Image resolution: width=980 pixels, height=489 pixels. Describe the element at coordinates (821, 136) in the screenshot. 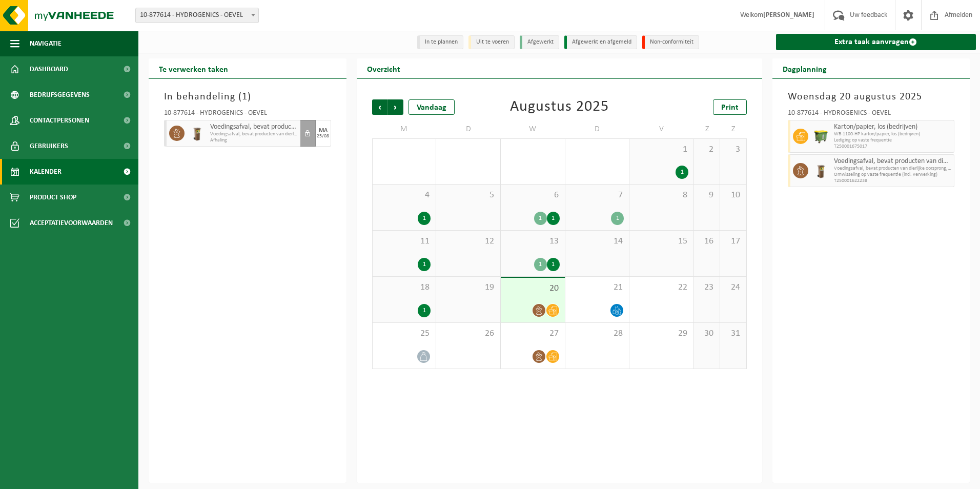

I see `img: WB-1100-HPE-GN-50` at that location.